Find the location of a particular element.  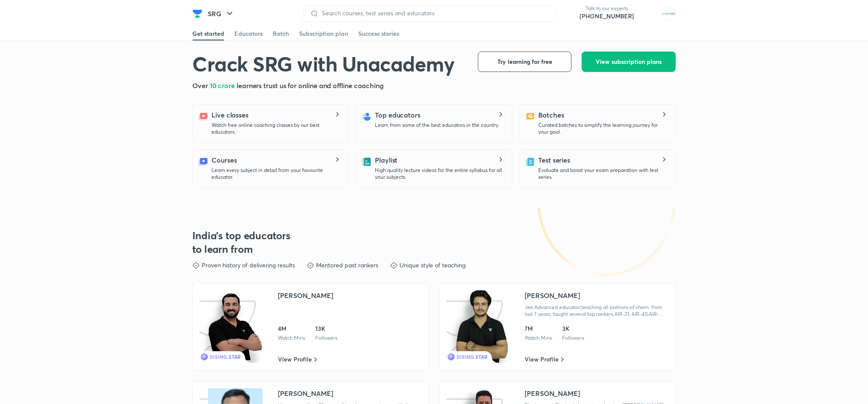

h5: Playlist is located at coordinates (386, 160).